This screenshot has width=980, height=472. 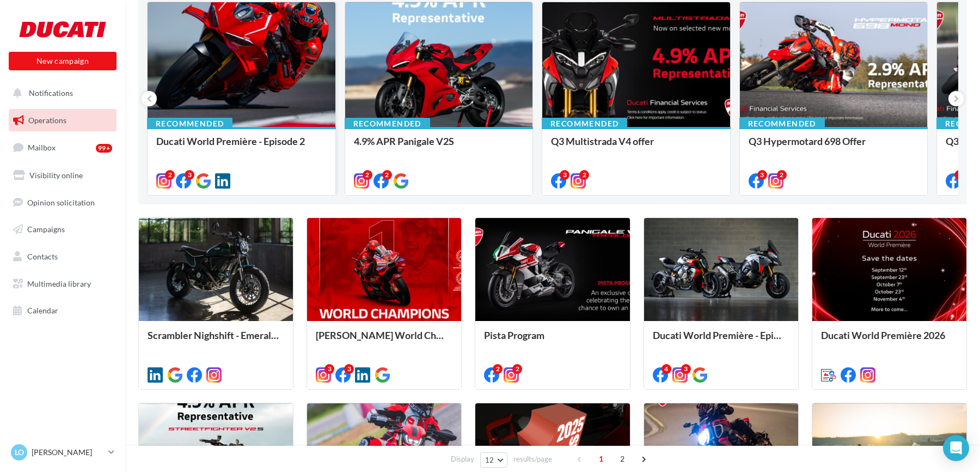 I want to click on span: Opinion solicitation, so click(x=61, y=201).